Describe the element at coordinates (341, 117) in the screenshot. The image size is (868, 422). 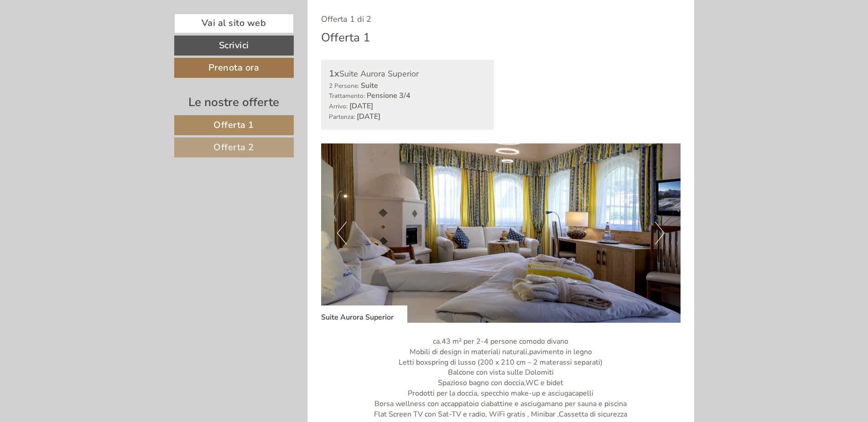
I see `small: Partenza:` at that location.